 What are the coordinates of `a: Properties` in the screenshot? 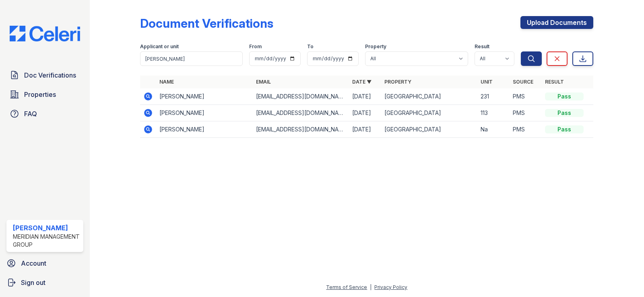 It's located at (45, 94).